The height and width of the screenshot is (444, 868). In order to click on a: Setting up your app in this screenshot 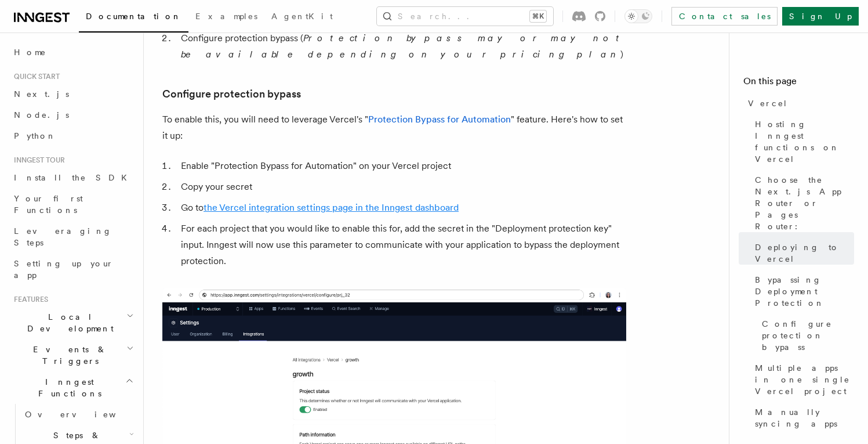, I will do `click(73, 269)`.